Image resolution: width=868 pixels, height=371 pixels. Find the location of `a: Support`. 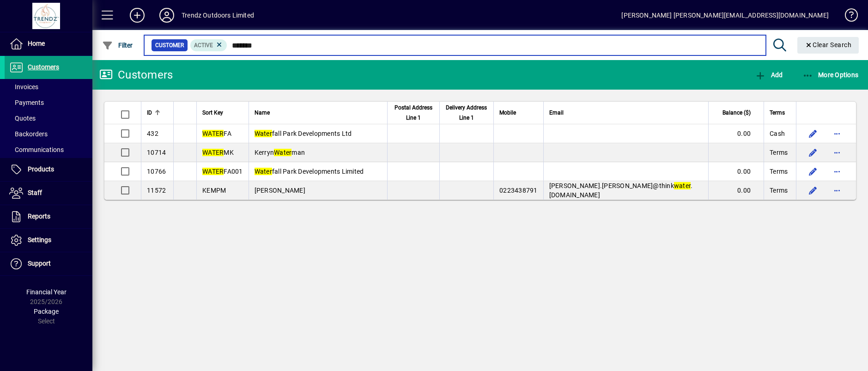

a: Support is located at coordinates (48, 264).